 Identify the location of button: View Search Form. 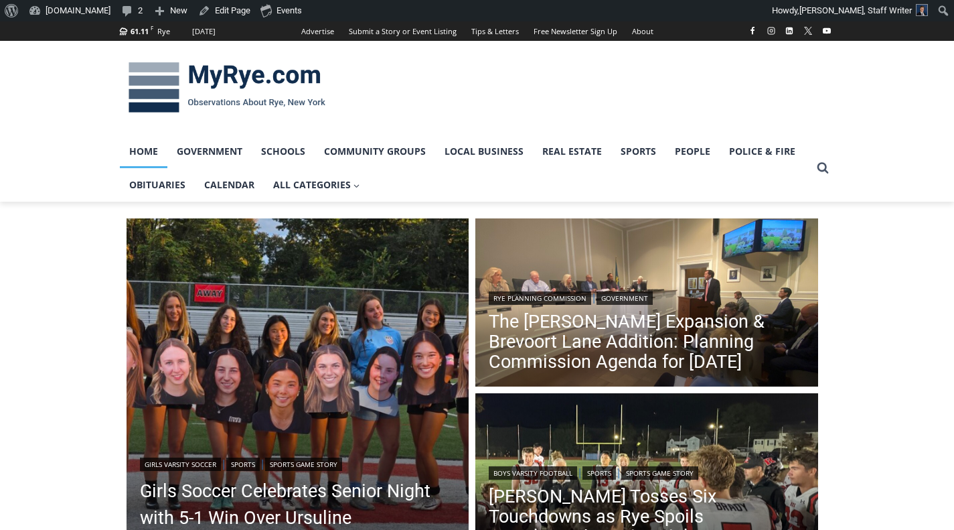
(823, 168).